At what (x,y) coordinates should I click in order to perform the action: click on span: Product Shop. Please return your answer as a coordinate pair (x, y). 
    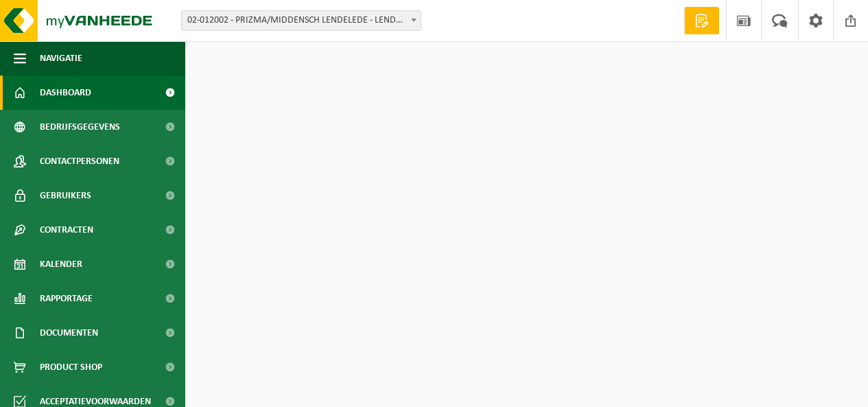
    Looking at the image, I should click on (71, 367).